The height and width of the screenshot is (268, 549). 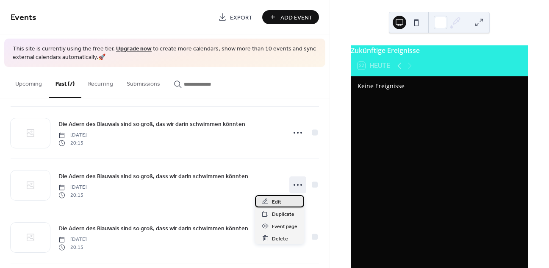 I want to click on span: Add Event, so click(x=296, y=17).